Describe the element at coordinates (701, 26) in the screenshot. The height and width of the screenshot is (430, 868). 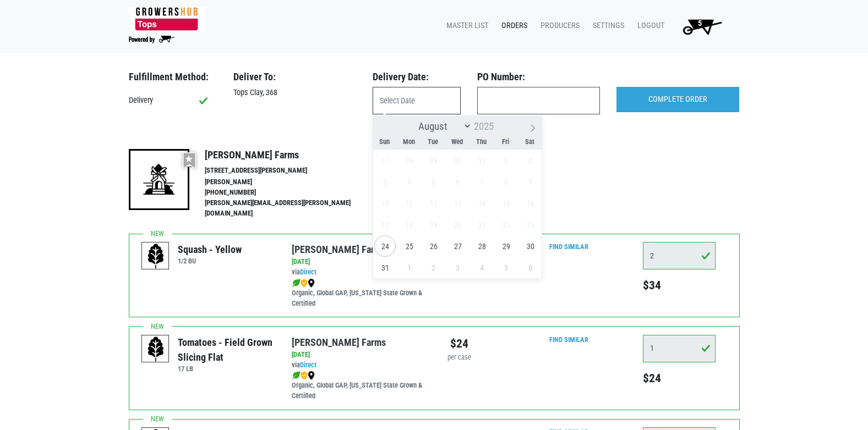
I see `img: Cart` at that location.